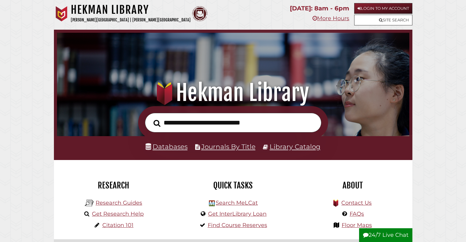 This screenshot has width=466, height=242. I want to click on i: Search, so click(157, 123).